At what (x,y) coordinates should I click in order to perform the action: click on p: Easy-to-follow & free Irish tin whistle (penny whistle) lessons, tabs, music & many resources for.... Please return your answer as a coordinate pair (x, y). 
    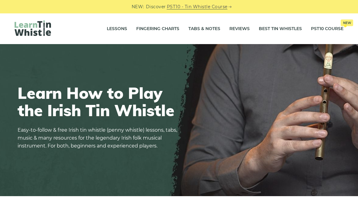
    Looking at the image, I should click on (100, 138).